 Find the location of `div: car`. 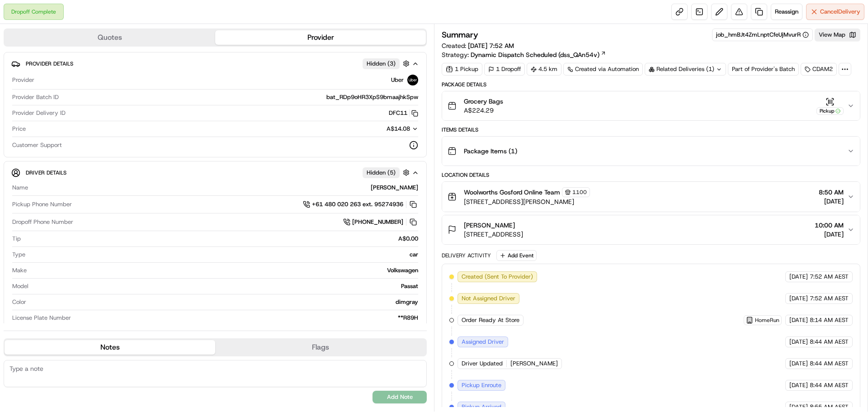

div: car is located at coordinates (223, 255).